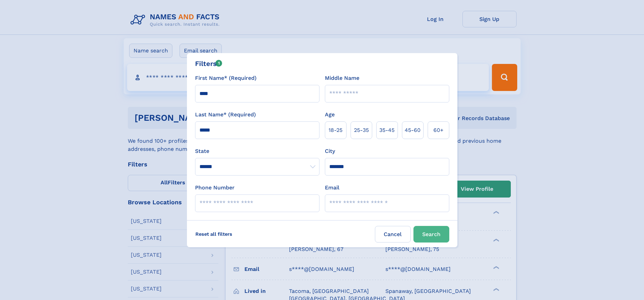 The height and width of the screenshot is (300, 644). I want to click on span: 45‑60, so click(413, 130).